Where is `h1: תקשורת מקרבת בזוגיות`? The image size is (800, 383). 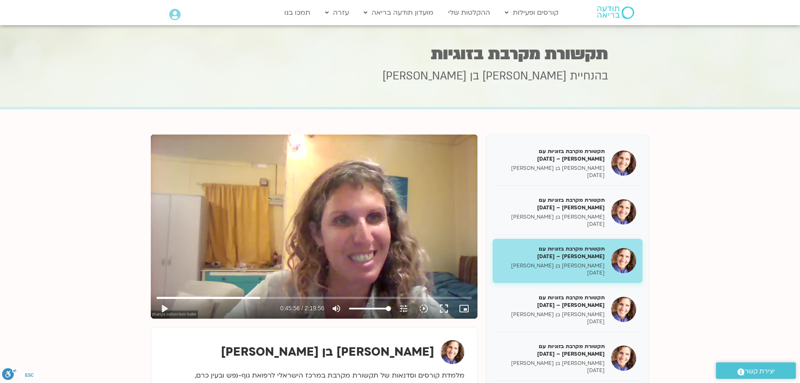 h1: תקשורת מקרבת בזוגיות is located at coordinates (400, 54).